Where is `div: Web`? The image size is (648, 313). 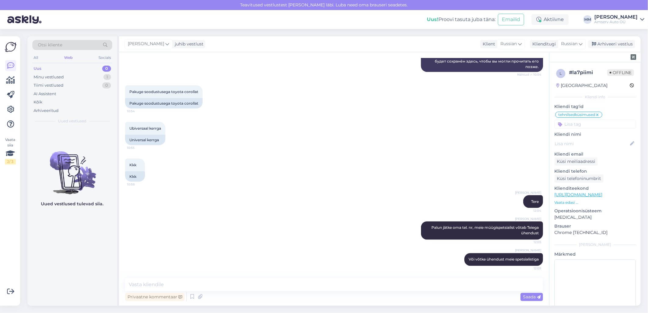 div: Web is located at coordinates (68, 58).